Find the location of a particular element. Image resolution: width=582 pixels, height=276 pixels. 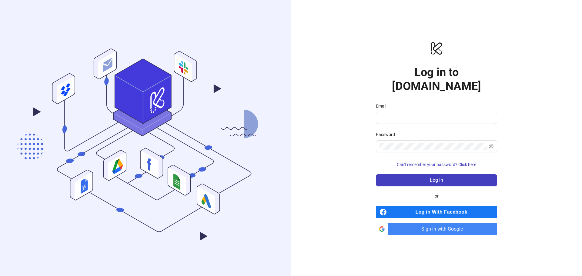

span: Log in With Facebook is located at coordinates (443, 212).